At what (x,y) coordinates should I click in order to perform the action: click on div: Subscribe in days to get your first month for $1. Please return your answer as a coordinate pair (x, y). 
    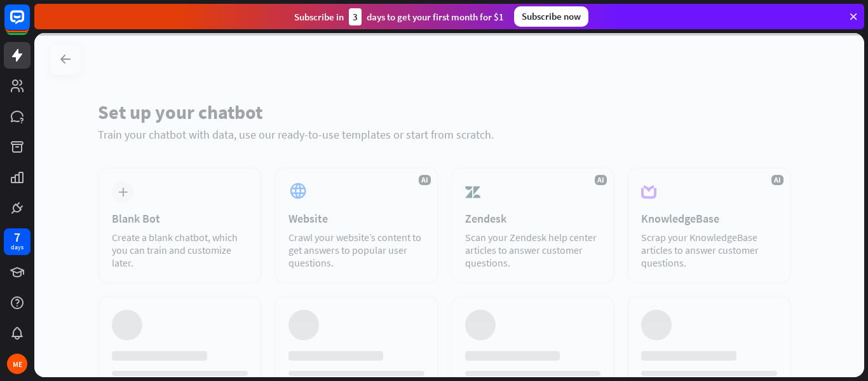
    Looking at the image, I should click on (399, 16).